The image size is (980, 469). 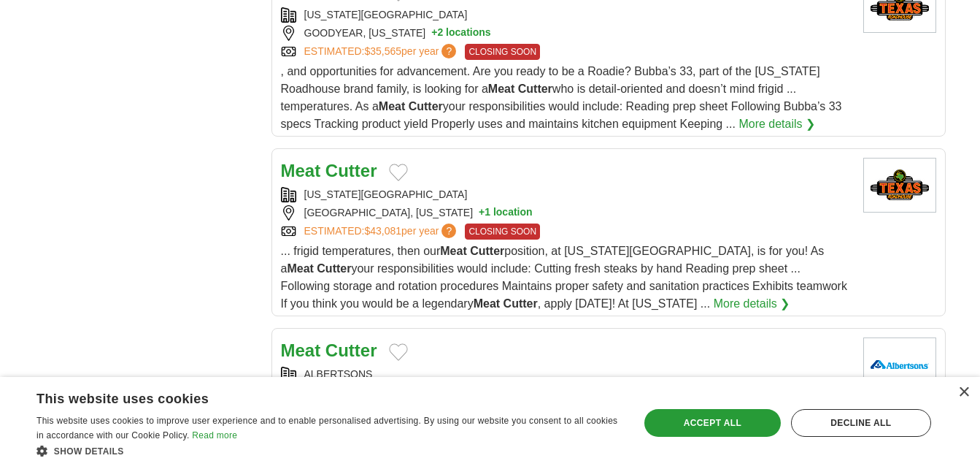 What do you see at coordinates (506, 213) in the screenshot?
I see `button: +1 location` at bounding box center [506, 213].